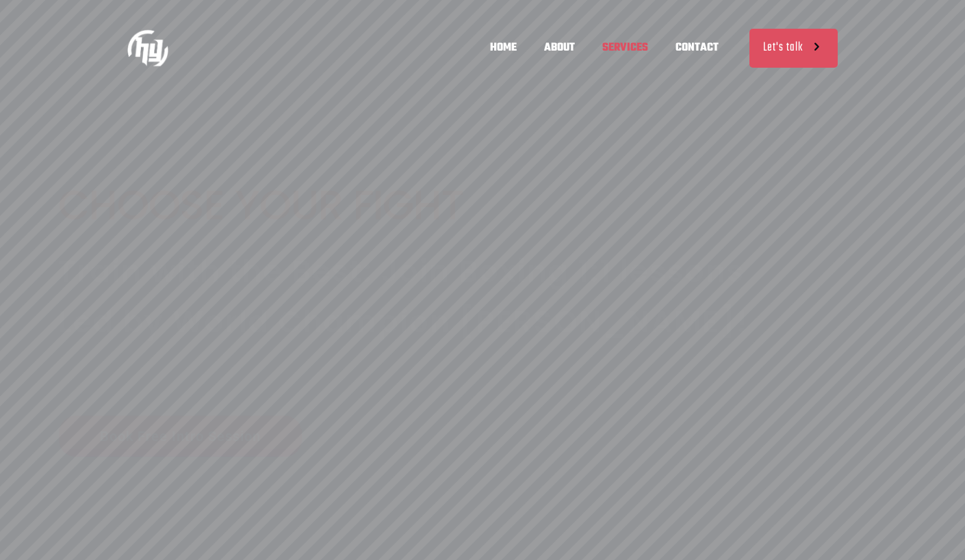 This screenshot has width=965, height=560. What do you see at coordinates (260, 205) in the screenshot?
I see `rs-layer: Choose your Fight` at bounding box center [260, 205].